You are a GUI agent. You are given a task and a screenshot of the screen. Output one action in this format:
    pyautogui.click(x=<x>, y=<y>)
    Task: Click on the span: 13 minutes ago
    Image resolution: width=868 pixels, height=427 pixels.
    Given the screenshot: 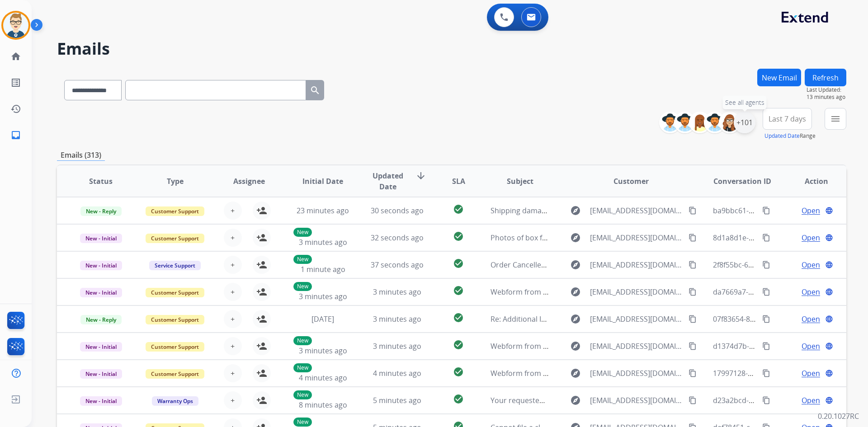 What is the action you would take?
    pyautogui.click(x=826, y=97)
    